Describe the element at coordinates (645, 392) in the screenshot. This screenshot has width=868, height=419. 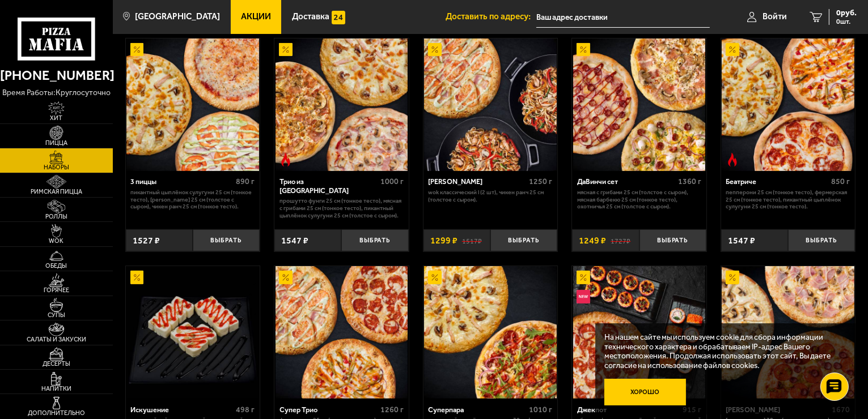
I see `button: Хорошо` at that location.